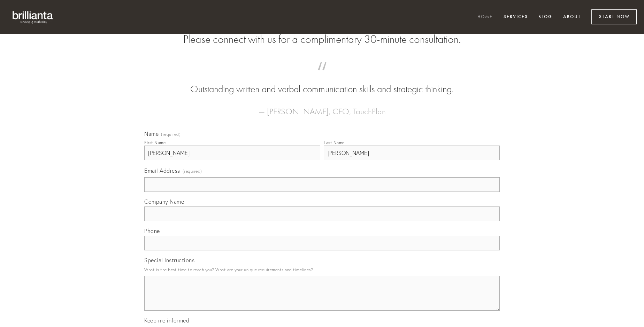  What do you see at coordinates (167, 320) in the screenshot?
I see `span: Keep me informed` at bounding box center [167, 320].